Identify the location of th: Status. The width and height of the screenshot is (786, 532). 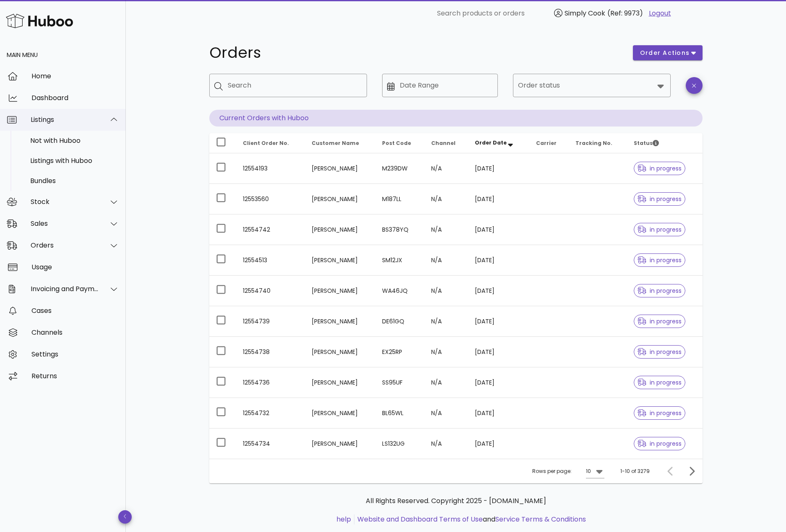
(664, 143).